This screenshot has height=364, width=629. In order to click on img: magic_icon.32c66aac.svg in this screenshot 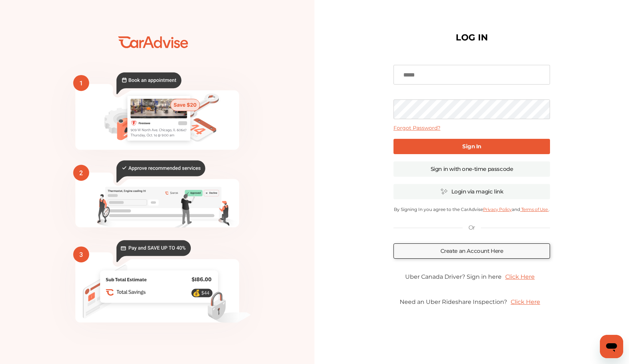, I will do `click(444, 191)`.